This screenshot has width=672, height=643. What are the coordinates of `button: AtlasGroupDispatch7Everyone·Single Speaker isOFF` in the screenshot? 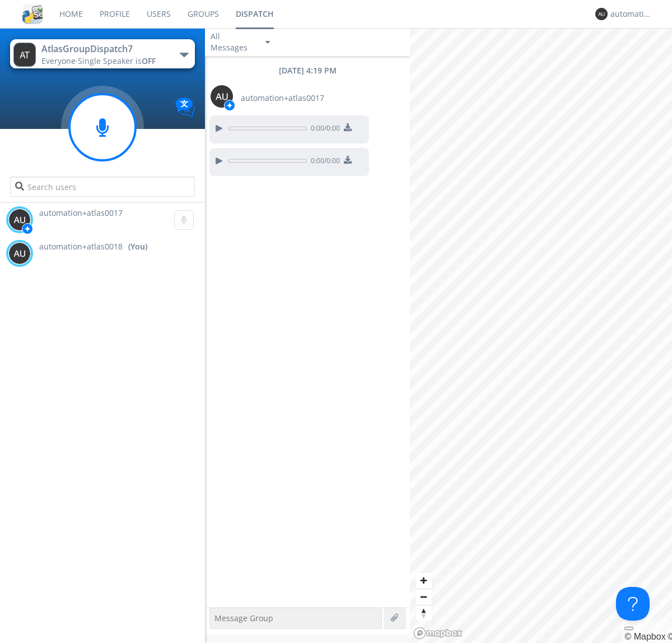 It's located at (102, 54).